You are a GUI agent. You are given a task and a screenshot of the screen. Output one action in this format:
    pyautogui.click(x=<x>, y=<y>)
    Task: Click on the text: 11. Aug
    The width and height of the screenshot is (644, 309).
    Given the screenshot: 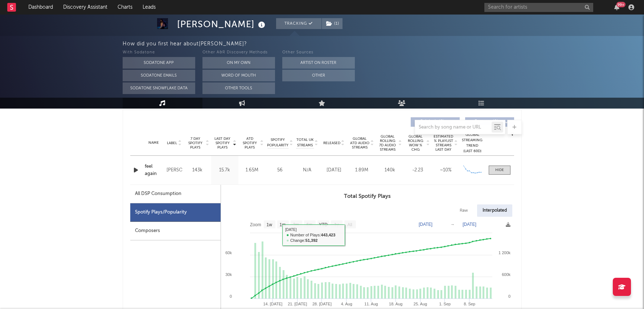 What is the action you would take?
    pyautogui.click(x=370, y=304)
    